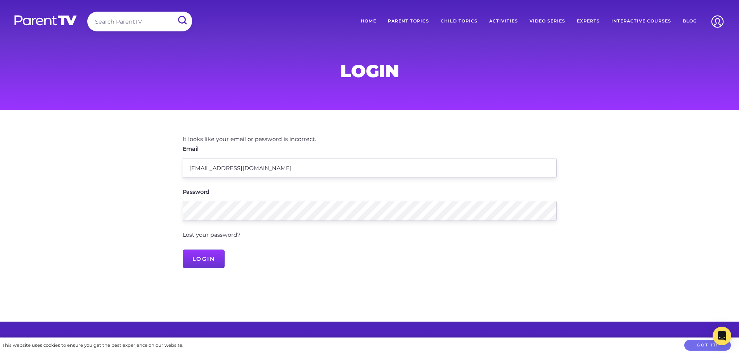 The image size is (739, 353). Describe the element at coordinates (408, 21) in the screenshot. I see `a: Parent Topics` at that location.